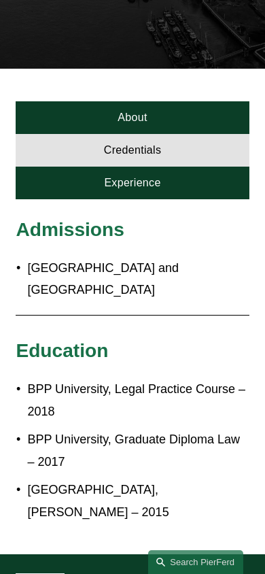 This screenshot has width=265, height=574. I want to click on span: Education, so click(62, 350).